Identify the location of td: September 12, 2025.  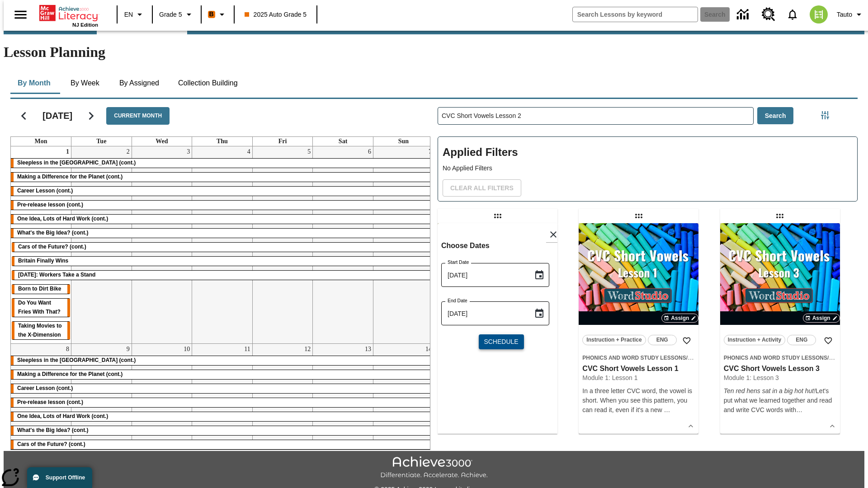
(282, 399).